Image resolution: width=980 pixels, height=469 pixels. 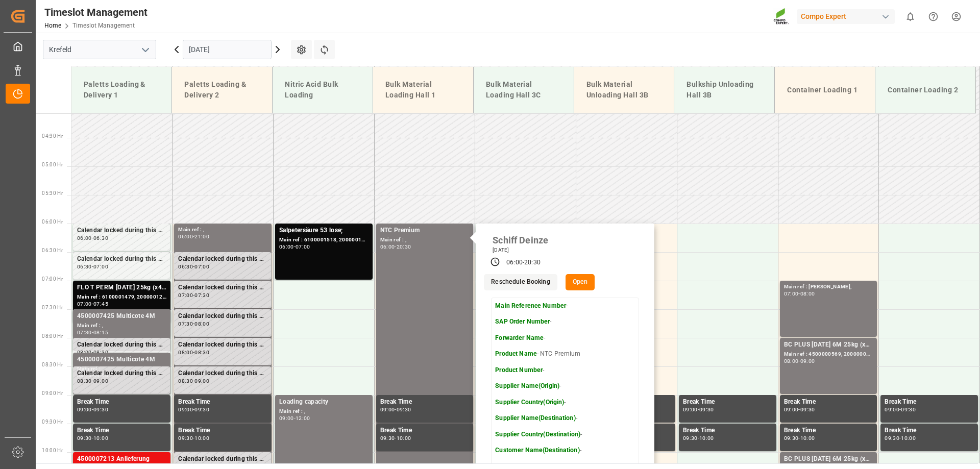 I want to click on button: show 0 new notifications, so click(x=910, y=16).